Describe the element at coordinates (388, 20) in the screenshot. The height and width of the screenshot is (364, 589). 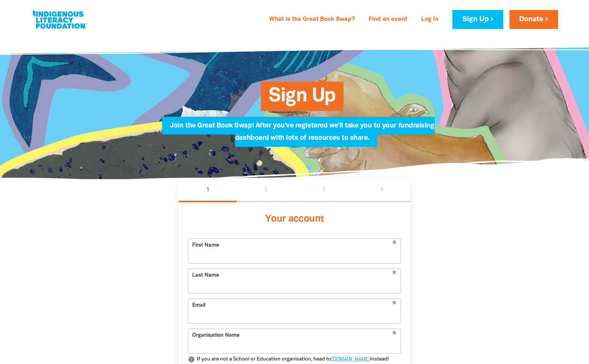
I see `a: Find an event` at that location.